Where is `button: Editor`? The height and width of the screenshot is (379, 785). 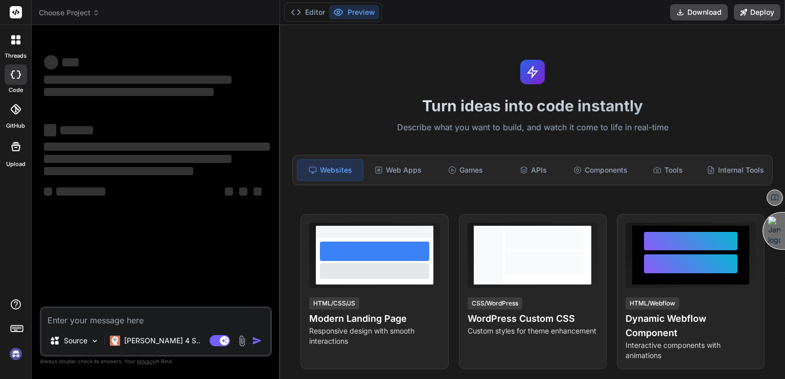 button: Editor is located at coordinates (308, 12).